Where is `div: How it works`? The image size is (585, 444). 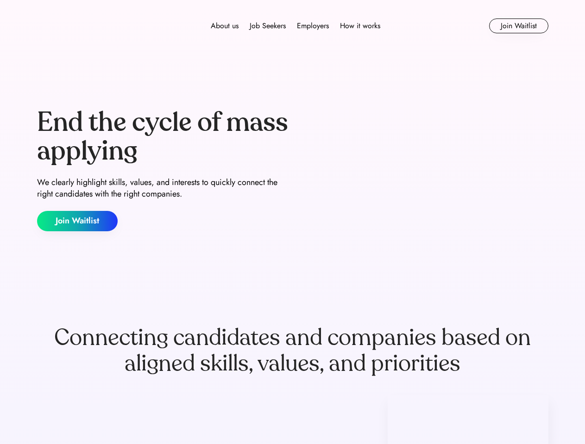
div: How it works is located at coordinates (360, 26).